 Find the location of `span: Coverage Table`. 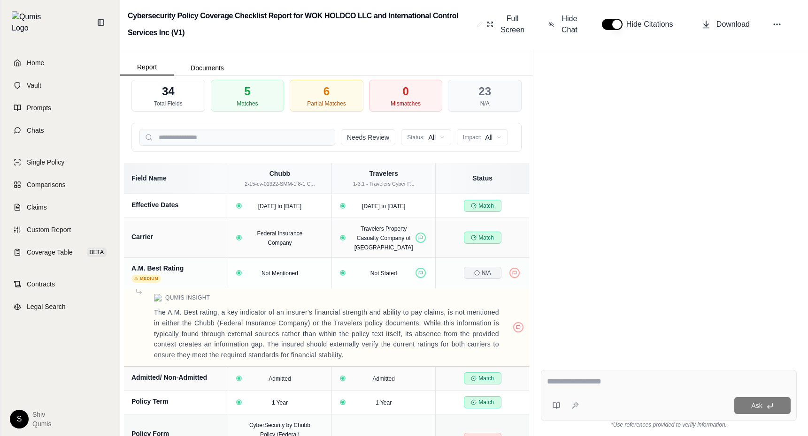

span: Coverage Table is located at coordinates (50, 252).